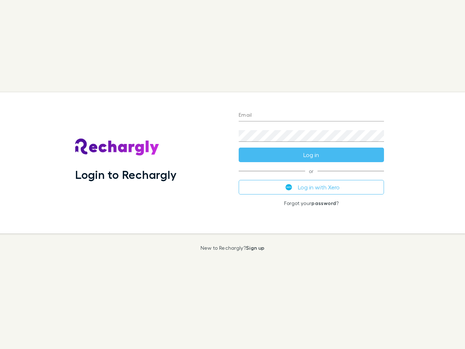 Image resolution: width=465 pixels, height=349 pixels. I want to click on button: Log in, so click(312, 155).